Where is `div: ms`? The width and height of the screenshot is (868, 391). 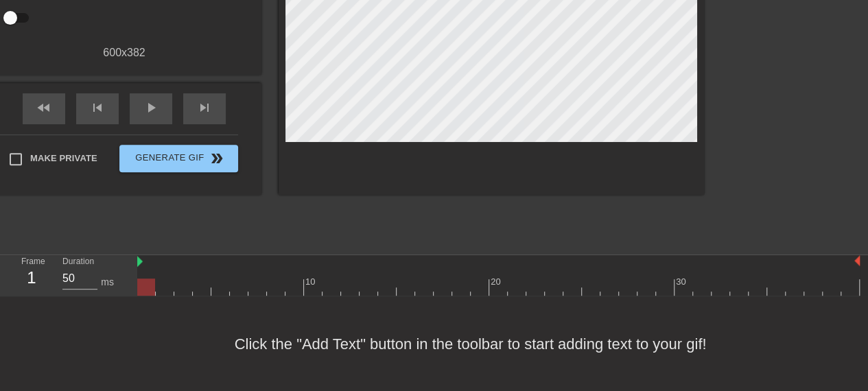 div: ms is located at coordinates (107, 282).